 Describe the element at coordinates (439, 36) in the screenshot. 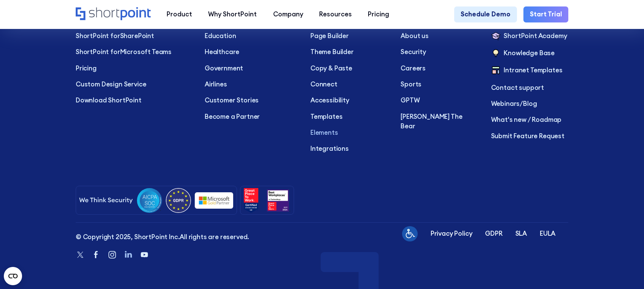

I see `p: About us` at that location.